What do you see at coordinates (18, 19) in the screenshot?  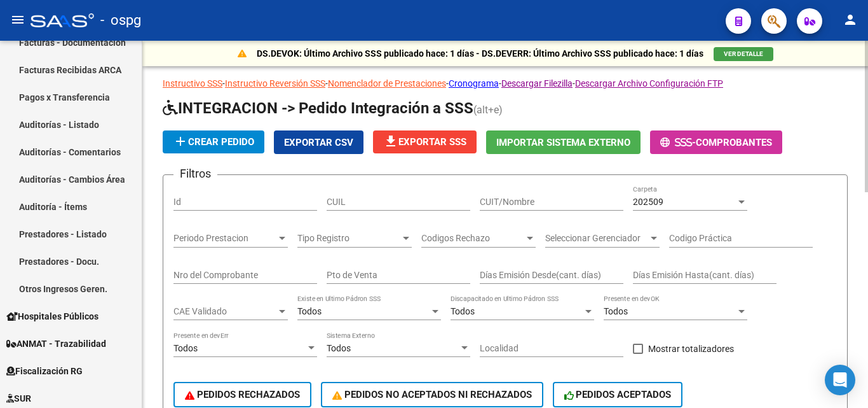 I see `mat-icon: menu` at bounding box center [18, 19].